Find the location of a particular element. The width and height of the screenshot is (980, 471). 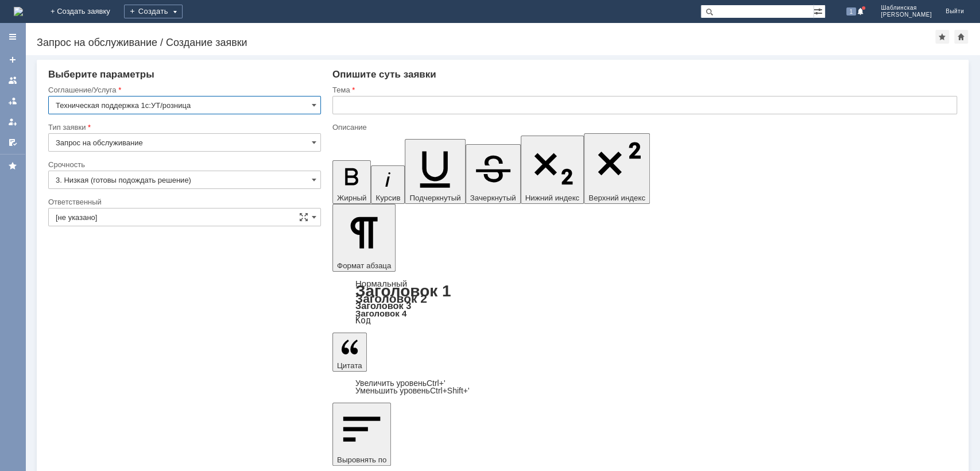

a: Decrease is located at coordinates (412, 390).